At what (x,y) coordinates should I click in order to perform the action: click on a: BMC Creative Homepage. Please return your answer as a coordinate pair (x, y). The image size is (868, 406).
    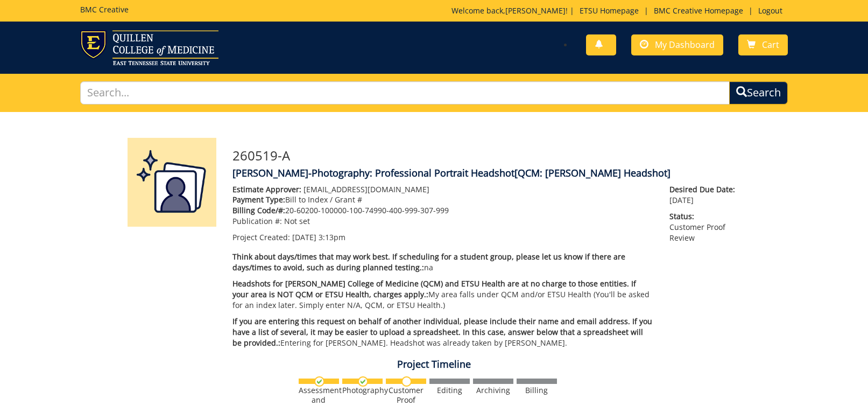
    Looking at the image, I should click on (698, 11).